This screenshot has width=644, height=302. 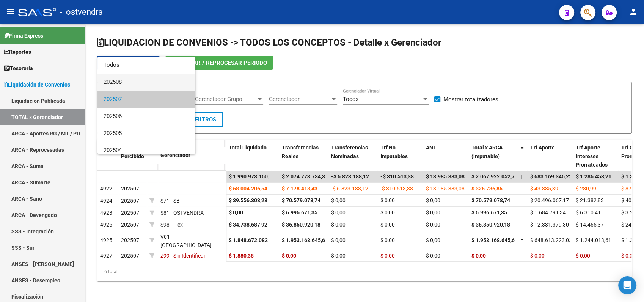 What do you see at coordinates (146, 82) in the screenshot?
I see `span: 202508` at bounding box center [146, 82].